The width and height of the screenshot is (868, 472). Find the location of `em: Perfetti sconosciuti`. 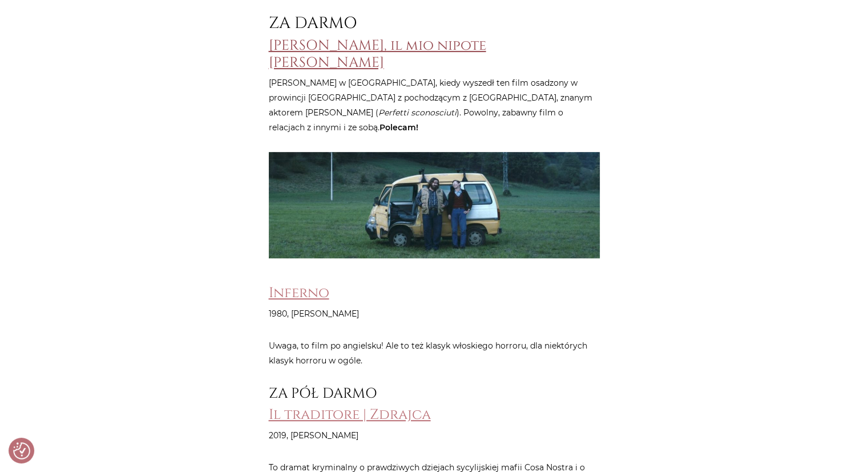

em: Perfetti sconosciuti is located at coordinates (417, 112).